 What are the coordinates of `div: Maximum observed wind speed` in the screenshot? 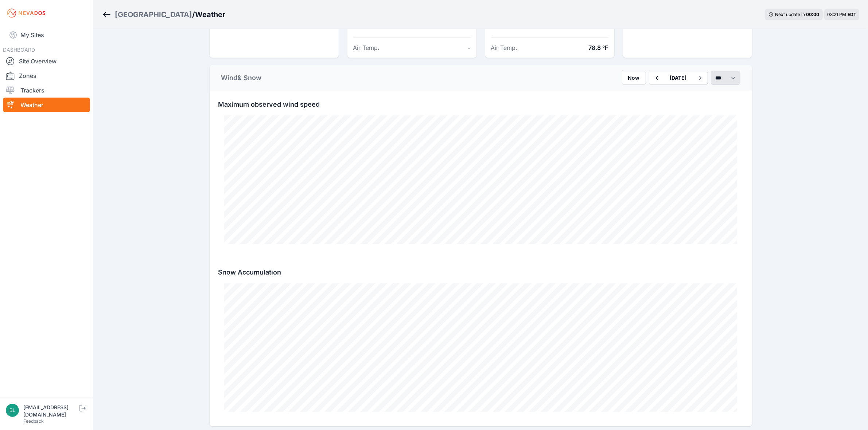 It's located at (481, 100).